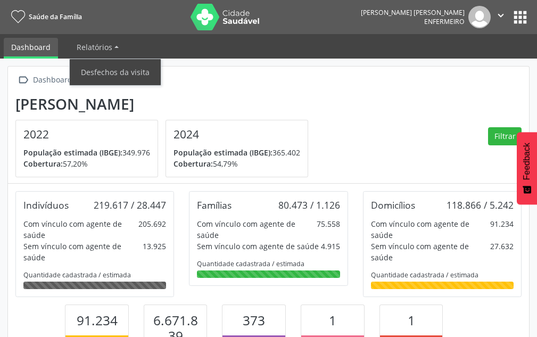 This screenshot has height=337, width=537. What do you see at coordinates (52, 80) in the screenshot?
I see `div: Dashboard` at bounding box center [52, 80].